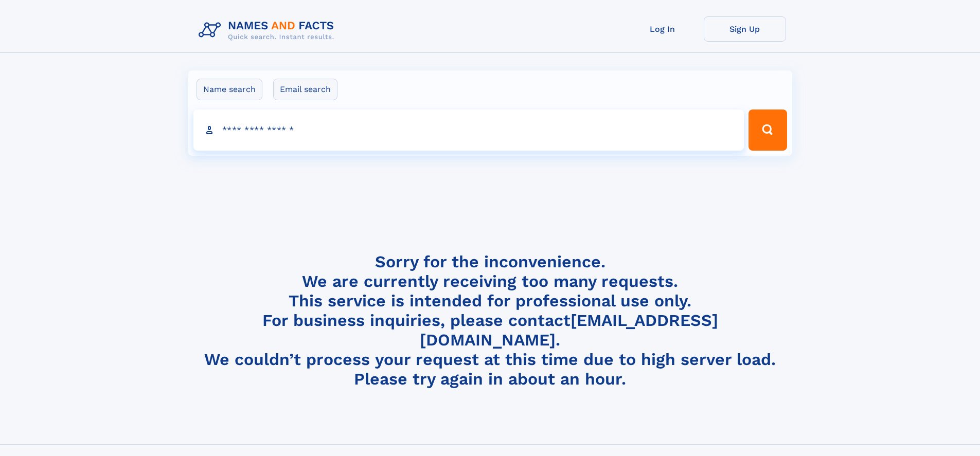  What do you see at coordinates (490, 321) in the screenshot?
I see `h4: Sorry for the inconvenience. We are currently receiving too many requests. This service is intend...` at bounding box center [490, 321].